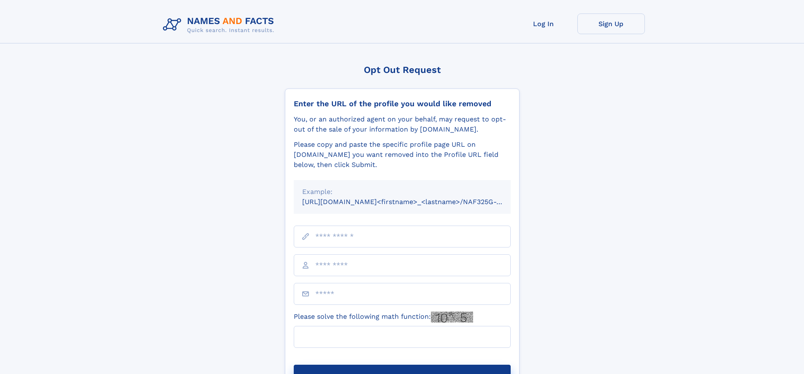 The width and height of the screenshot is (804, 374). I want to click on a: Log In, so click(544, 24).